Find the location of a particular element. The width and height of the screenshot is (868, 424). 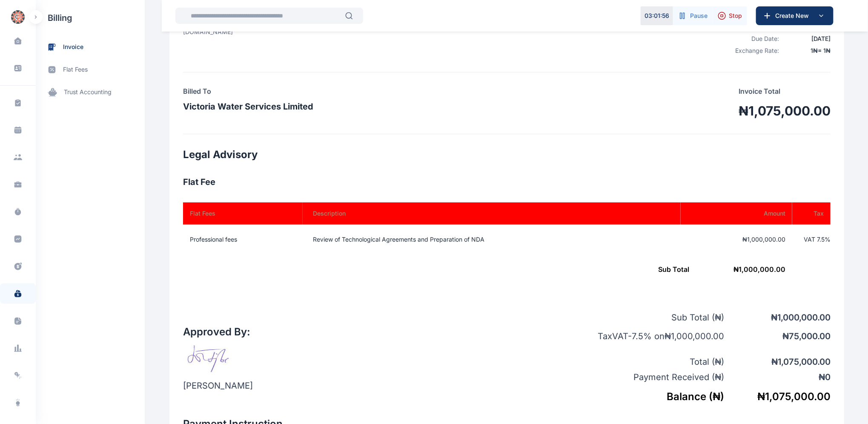

span: invoice is located at coordinates (73, 47).